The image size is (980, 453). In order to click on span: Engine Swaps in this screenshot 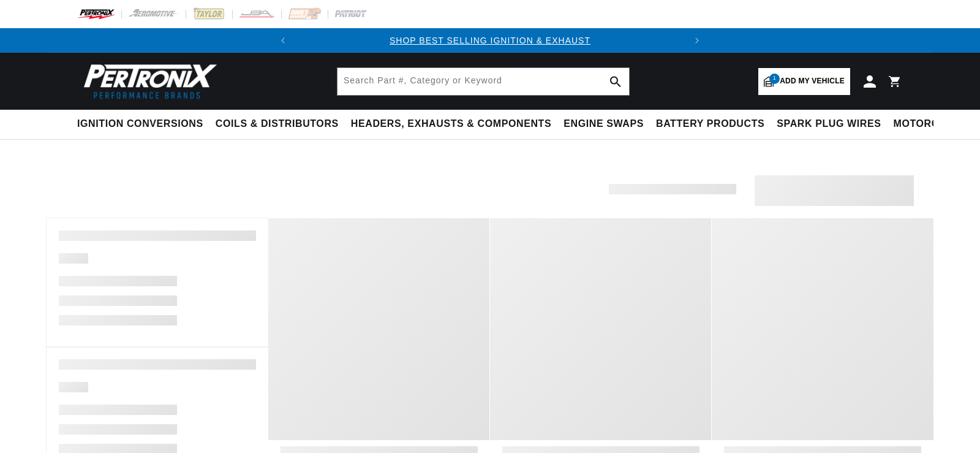, I will do `click(603, 123)`.